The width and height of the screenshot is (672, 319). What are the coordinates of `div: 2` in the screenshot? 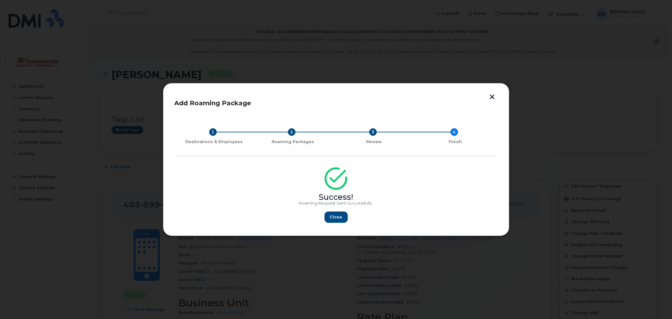 It's located at (292, 132).